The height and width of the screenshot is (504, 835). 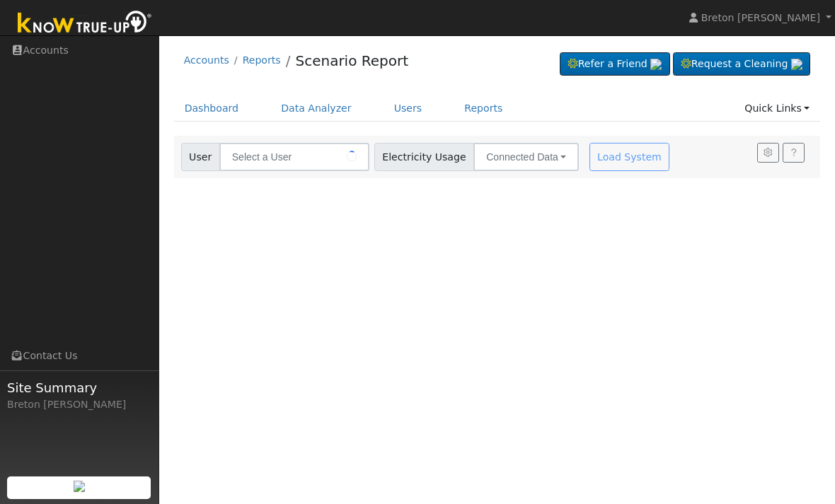 I want to click on a: Refer a Friend, so click(x=614, y=64).